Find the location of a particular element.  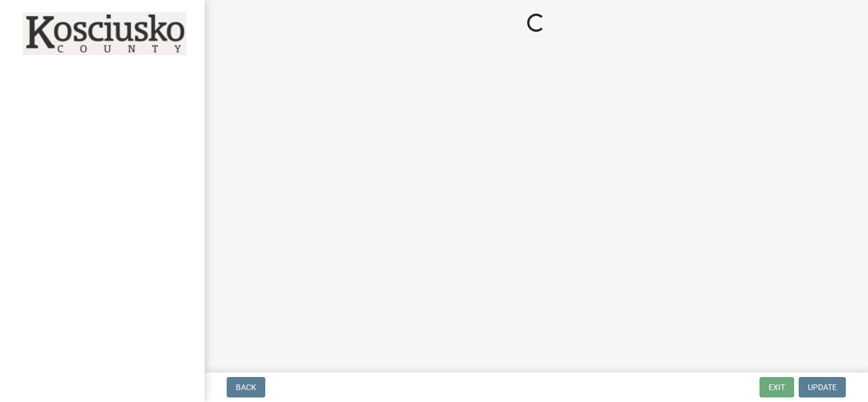

span: Back is located at coordinates (246, 387).